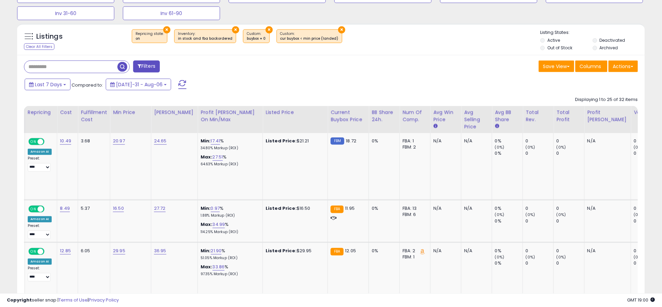  What do you see at coordinates (414, 148) in the screenshot?
I see `div: FBM: 2` at bounding box center [414, 148].